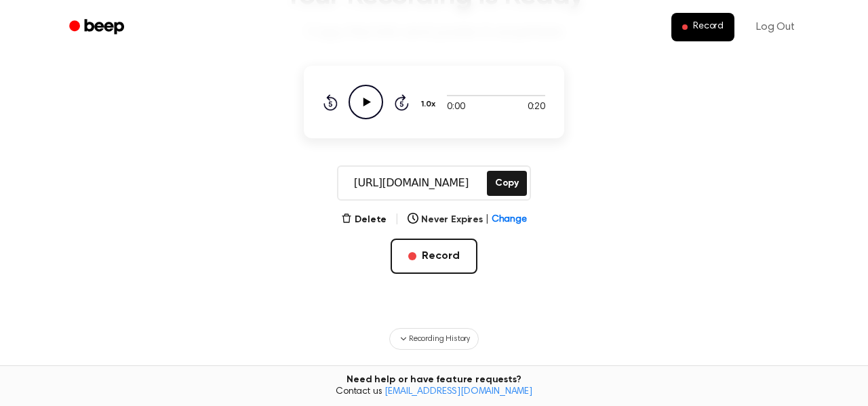 The width and height of the screenshot is (868, 406). Describe the element at coordinates (434, 339) in the screenshot. I see `button: Recording History` at that location.